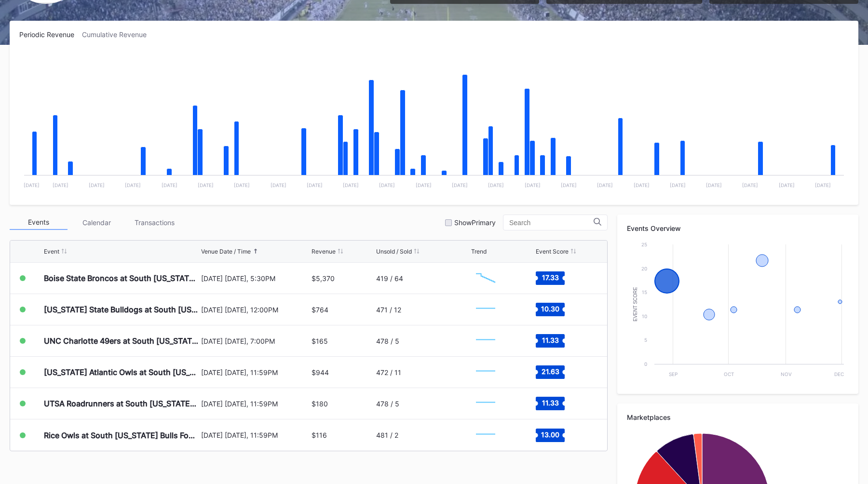  I want to click on div: 419 / 64, so click(390, 278).